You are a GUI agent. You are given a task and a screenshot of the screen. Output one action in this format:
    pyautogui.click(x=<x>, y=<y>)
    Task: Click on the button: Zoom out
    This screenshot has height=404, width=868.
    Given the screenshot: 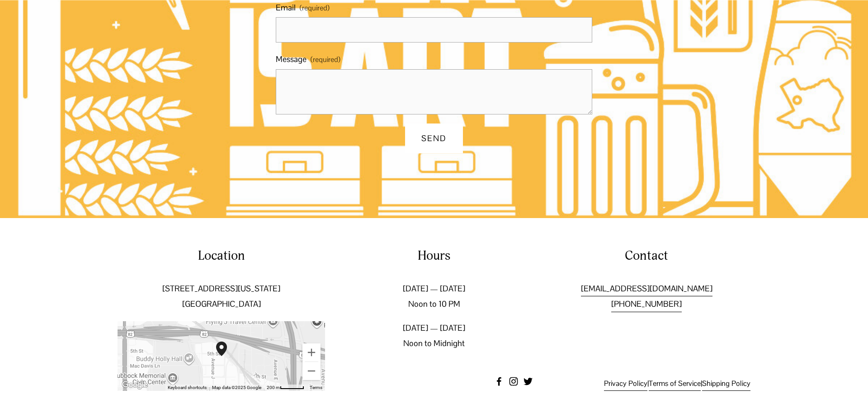 What is the action you would take?
    pyautogui.click(x=311, y=371)
    